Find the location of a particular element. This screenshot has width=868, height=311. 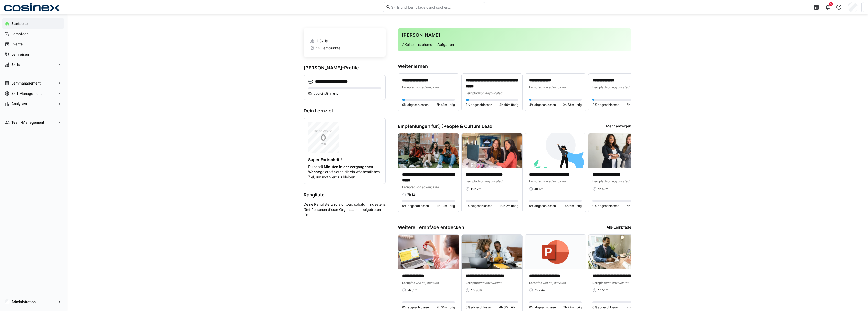

span: 5h 47m übrig is located at coordinates (636, 206).